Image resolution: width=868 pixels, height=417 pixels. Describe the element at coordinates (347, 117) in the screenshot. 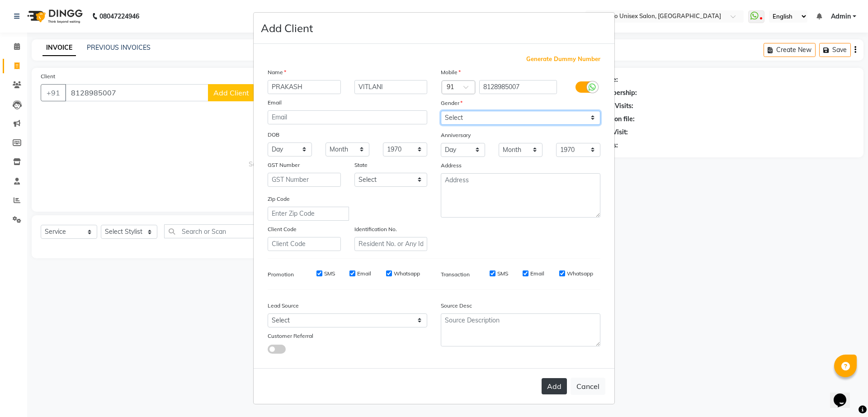

I see `input: Email` at that location.